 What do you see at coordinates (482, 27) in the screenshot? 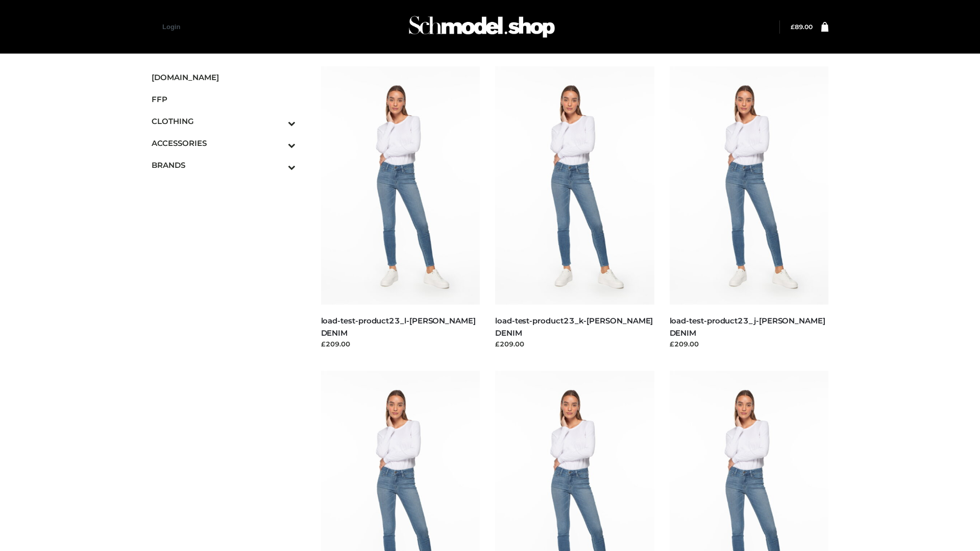
I see `img: Schmodel Admin 964` at bounding box center [482, 27].